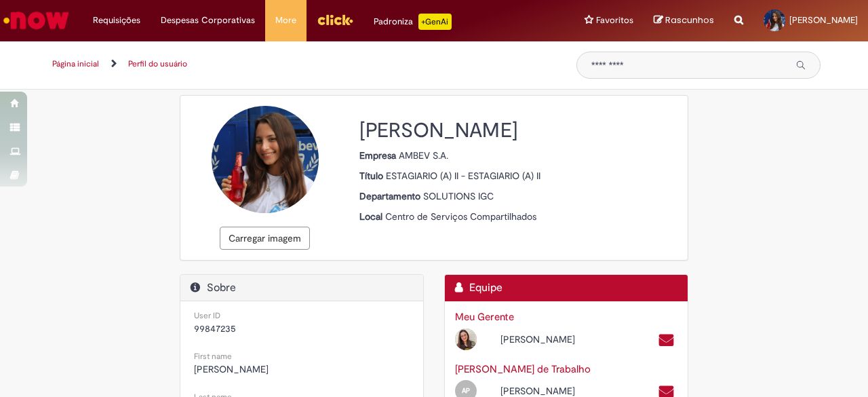 Image resolution: width=868 pixels, height=397 pixels. I want to click on div: Open Profile: Gabriela Teixeira Cursino, so click(536, 338).